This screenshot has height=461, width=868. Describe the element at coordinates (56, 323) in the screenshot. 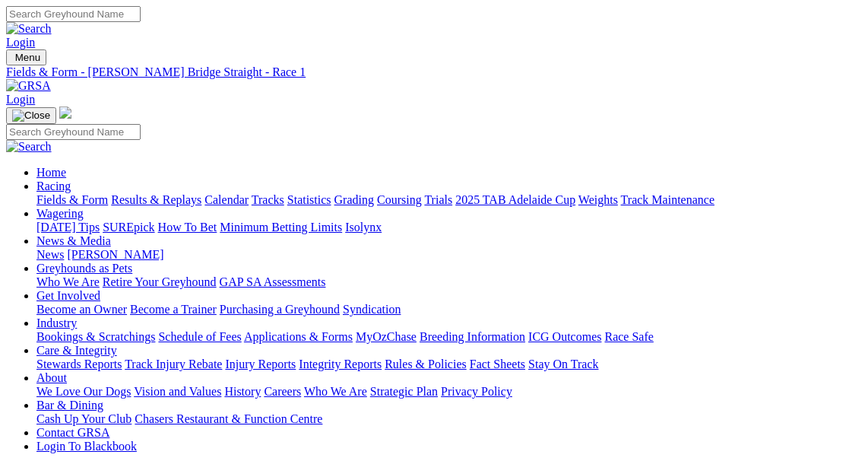

I see `a: Industry` at that location.